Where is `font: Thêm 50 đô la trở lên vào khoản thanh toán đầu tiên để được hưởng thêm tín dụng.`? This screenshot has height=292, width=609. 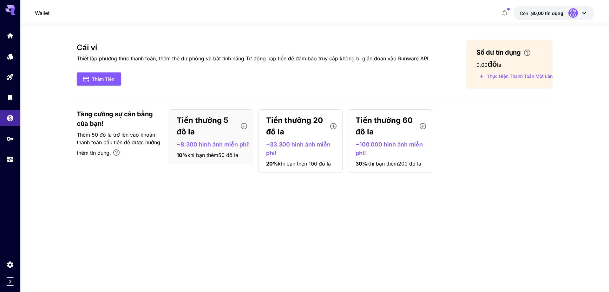
font: Thêm 50 đô la trở lên vào khoản thanh toán đầu tiên để được hưởng thêm tín dụng. is located at coordinates (118, 143).